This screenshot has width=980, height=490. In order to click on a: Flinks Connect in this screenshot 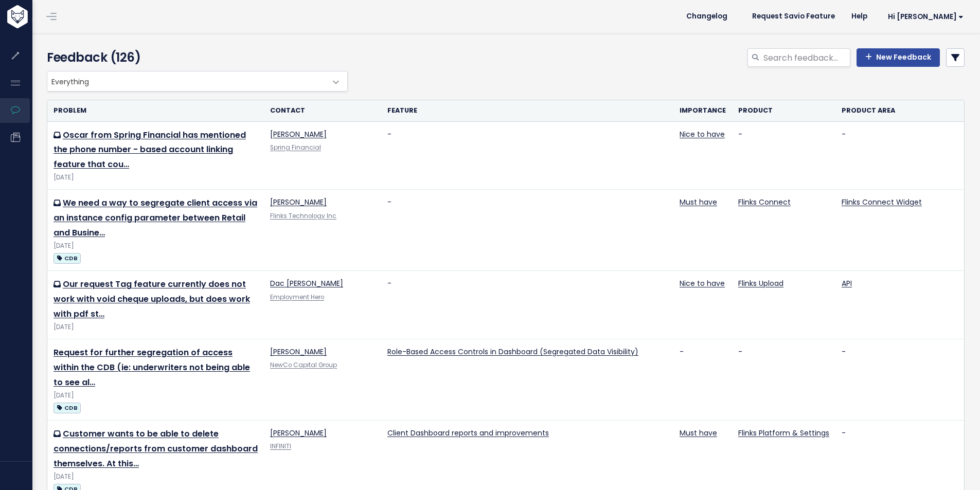, I will do `click(764, 202)`.